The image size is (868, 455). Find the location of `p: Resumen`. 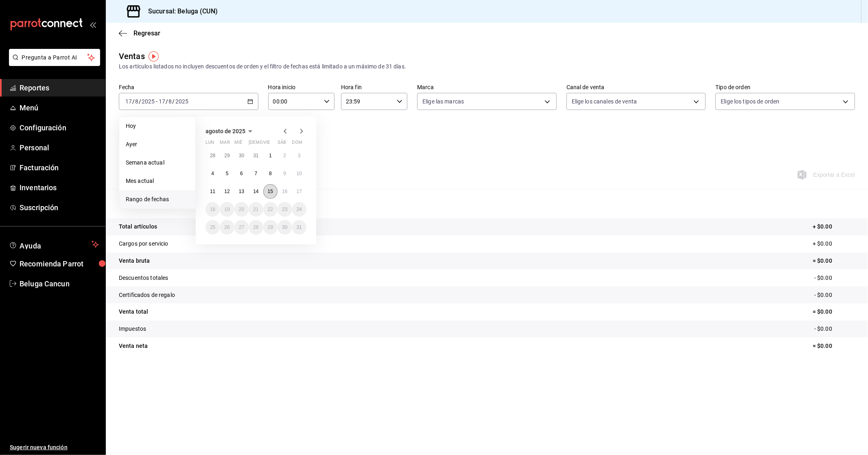

p: Resumen is located at coordinates (487, 204).